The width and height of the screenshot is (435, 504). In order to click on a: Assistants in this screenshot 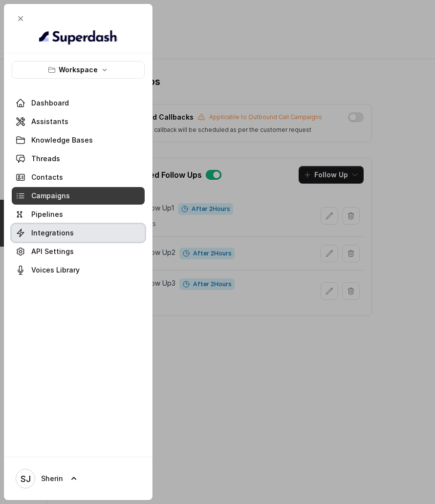, I will do `click(78, 121)`.